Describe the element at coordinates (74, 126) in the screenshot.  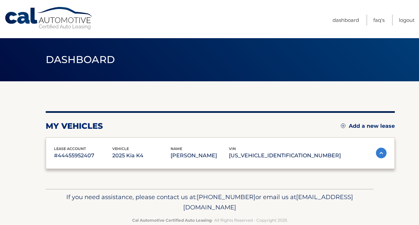
I see `h2: my vehicles` at that location.